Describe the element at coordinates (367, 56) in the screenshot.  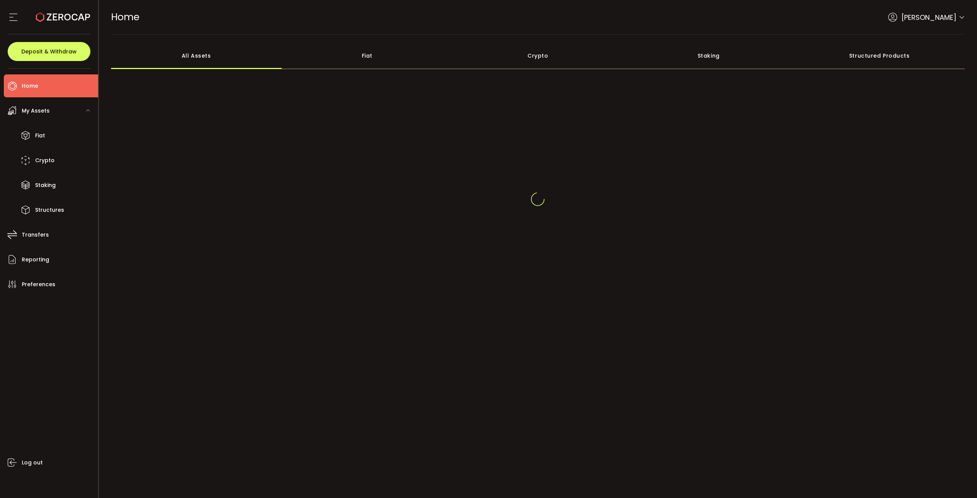
I see `div: Fiat` at that location.